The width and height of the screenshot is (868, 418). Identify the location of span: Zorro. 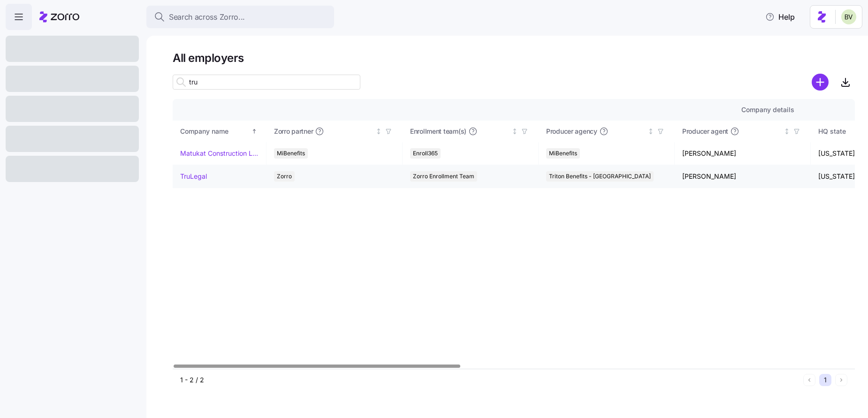
(284, 176).